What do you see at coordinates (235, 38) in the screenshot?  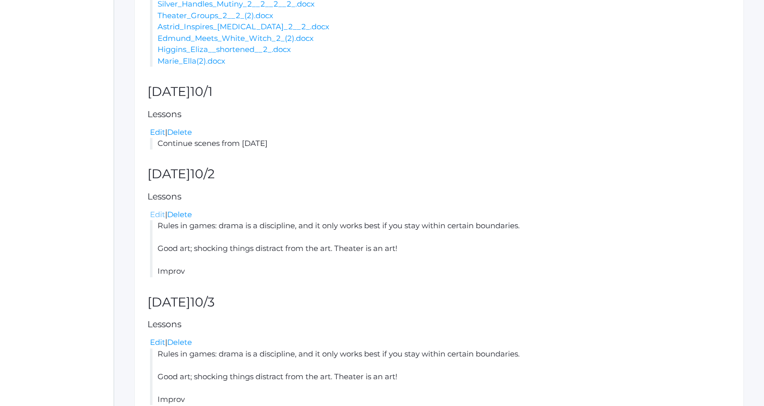 I see `a: Edmund_Meets_White_Witch_2_(2).docx` at bounding box center [235, 38].